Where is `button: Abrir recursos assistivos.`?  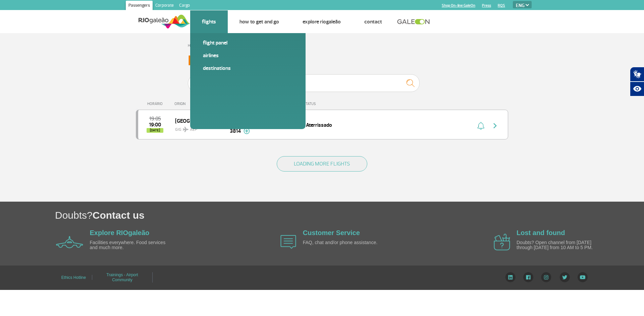 button: Abrir recursos assistivos. is located at coordinates (637, 89).